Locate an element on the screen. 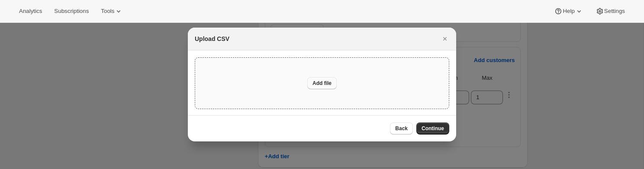 The image size is (644, 169). button: Tools is located at coordinates (112, 11).